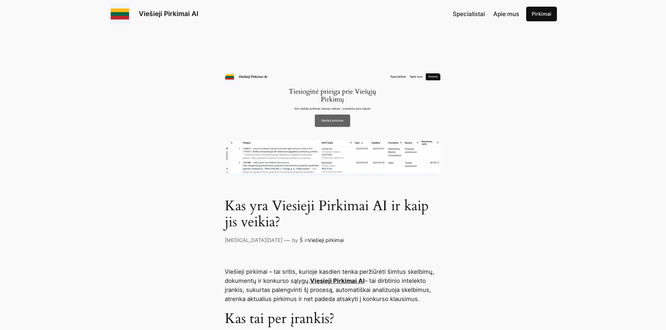 Image resolution: width=666 pixels, height=330 pixels. I want to click on img: Viešieji pirkimai logo, so click(120, 14).